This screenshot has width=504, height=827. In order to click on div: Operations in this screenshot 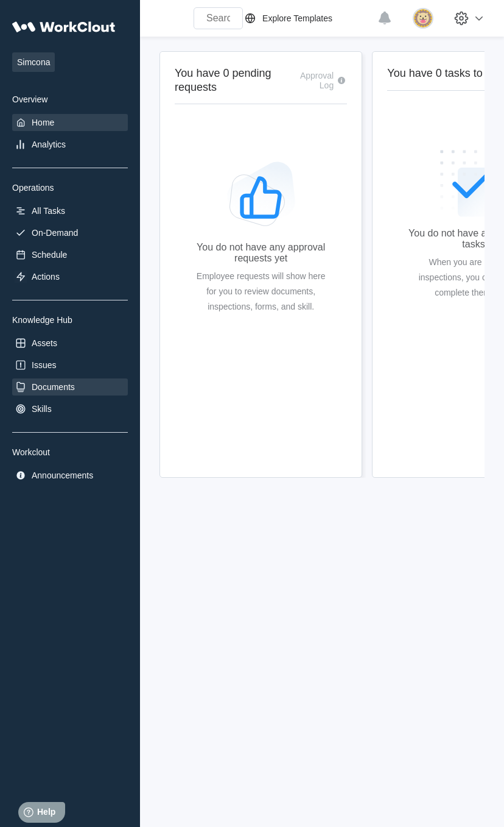, I will do `click(70, 187)`.